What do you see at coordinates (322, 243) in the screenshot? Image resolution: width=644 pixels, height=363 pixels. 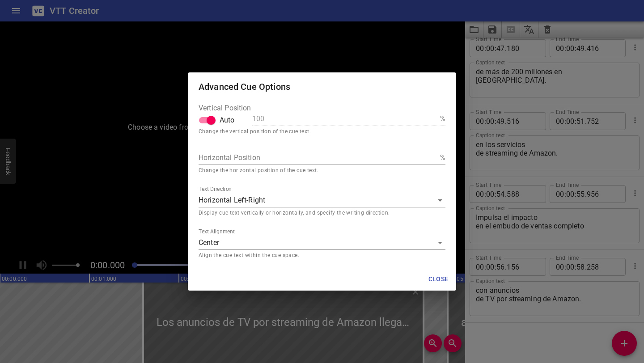 I see `div: Center` at bounding box center [322, 243].